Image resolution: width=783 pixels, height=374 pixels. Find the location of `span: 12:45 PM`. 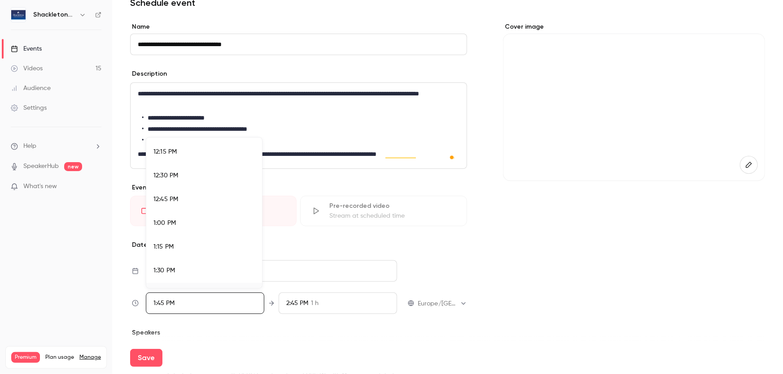

span: 12:45 PM is located at coordinates (165, 200).